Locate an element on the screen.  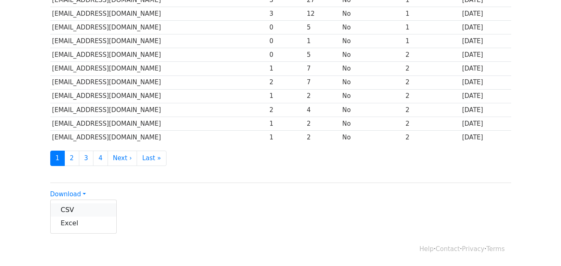
a: 3 is located at coordinates (86, 158).